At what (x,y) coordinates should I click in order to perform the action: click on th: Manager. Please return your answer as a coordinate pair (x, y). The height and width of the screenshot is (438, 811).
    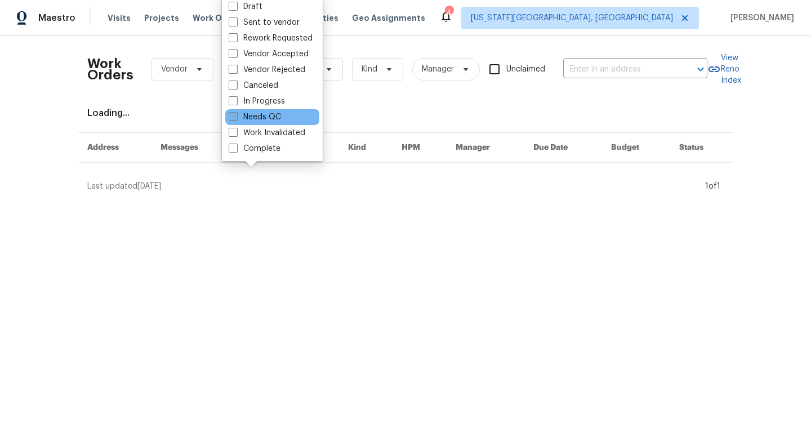
    Looking at the image, I should click on (485, 148).